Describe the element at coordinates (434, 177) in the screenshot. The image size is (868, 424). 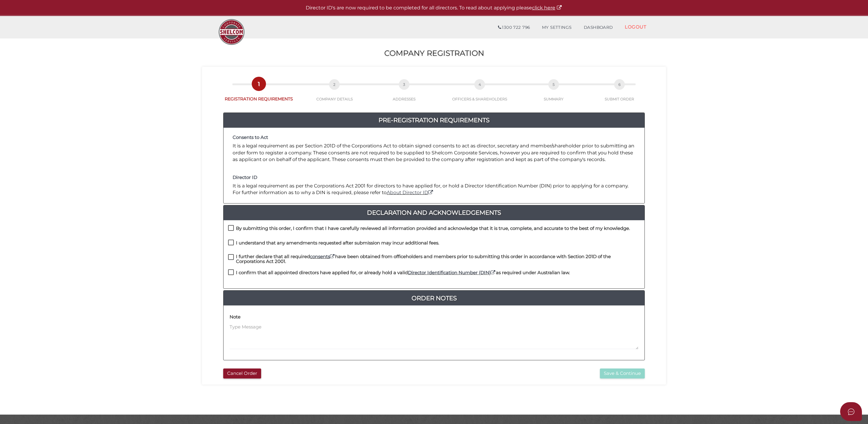
I see `h4: Director ID` at that location.